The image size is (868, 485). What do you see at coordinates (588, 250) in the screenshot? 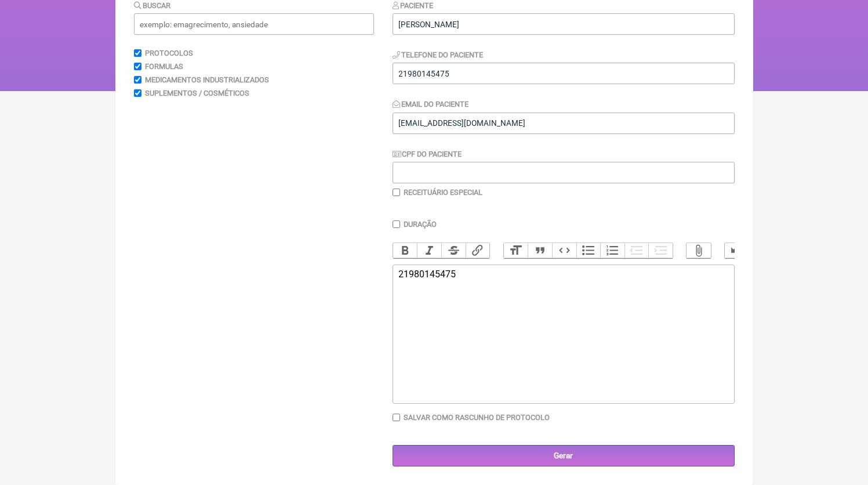
I see `button: Bullets` at bounding box center [588, 250].